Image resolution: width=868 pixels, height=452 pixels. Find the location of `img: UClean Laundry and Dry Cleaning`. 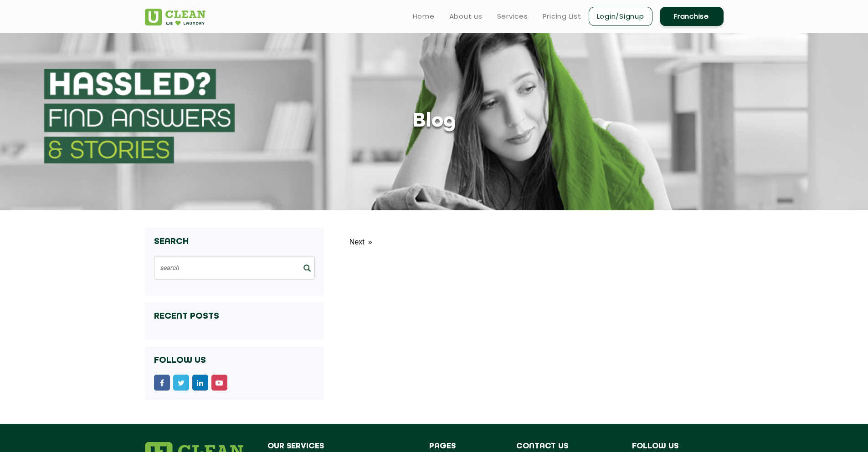

img: UClean Laundry and Dry Cleaning is located at coordinates (175, 17).